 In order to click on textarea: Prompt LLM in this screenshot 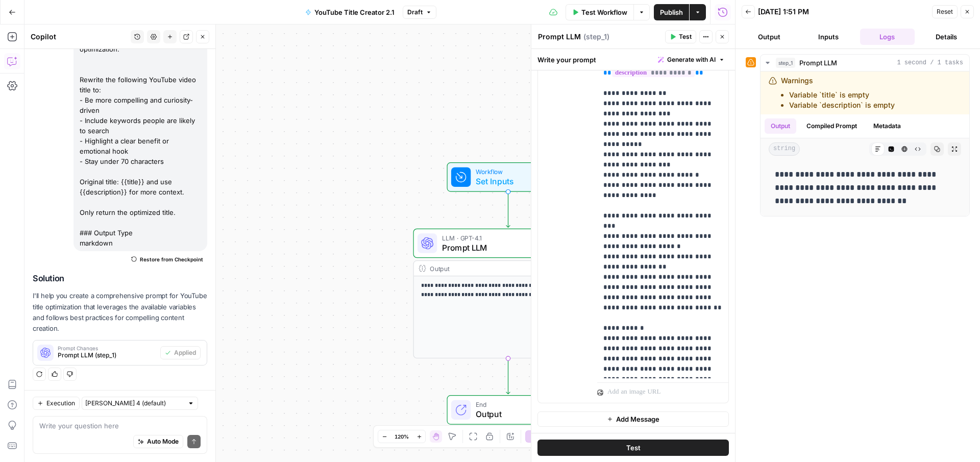, I will do `click(560, 37)`.